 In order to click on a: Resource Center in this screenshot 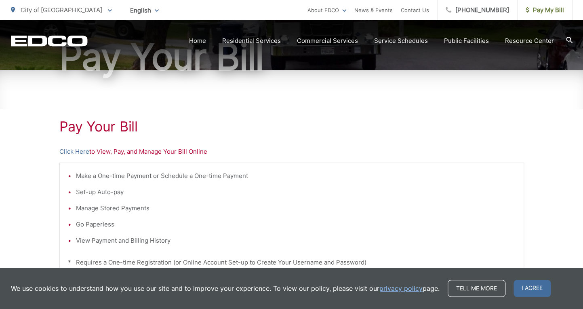, I will do `click(529, 41)`.